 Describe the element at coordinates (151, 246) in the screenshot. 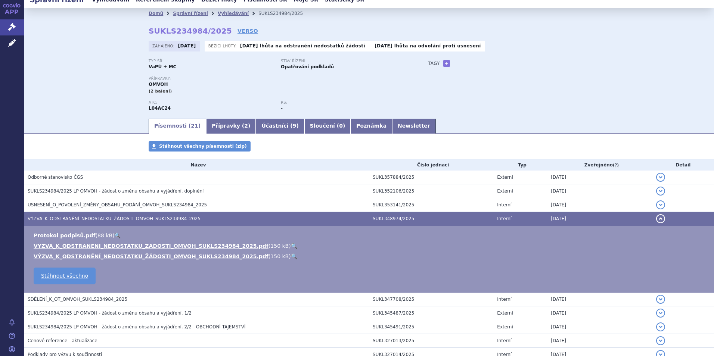

I see `a: VYZVA_K_ODSTRANENI_NEDOSTATKU_ZADOSTI_OMVOH_SUKLS234984_2025.pdf` at that location.